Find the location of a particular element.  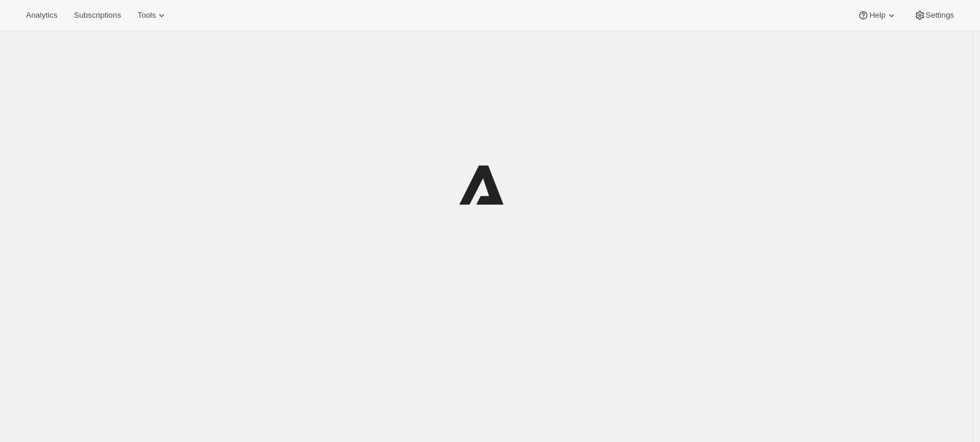

button: Help is located at coordinates (877, 15).